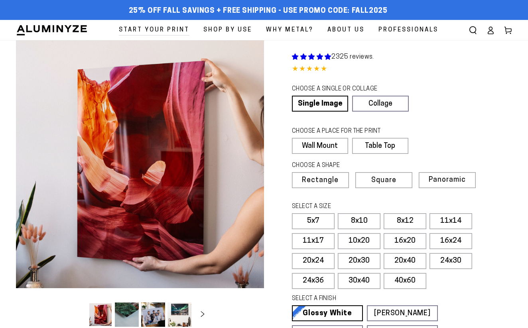 The width and height of the screenshot is (528, 328). Describe the element at coordinates (154, 30) in the screenshot. I see `a: Start Your Print` at that location.